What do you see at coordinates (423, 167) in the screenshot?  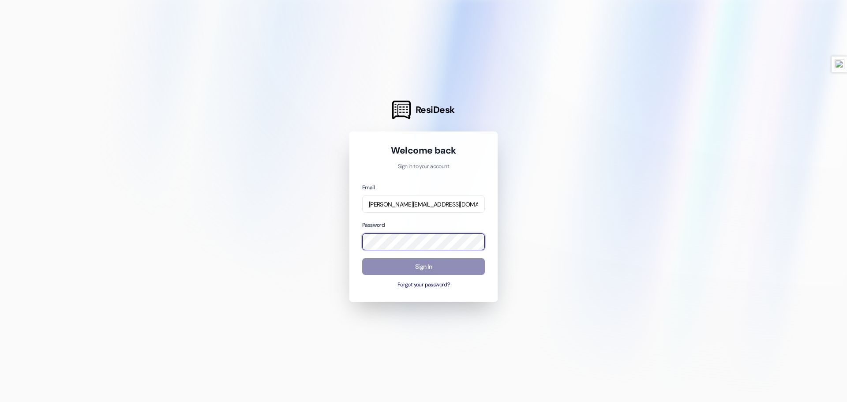 I see `p: Sign in to your account` at bounding box center [423, 167].